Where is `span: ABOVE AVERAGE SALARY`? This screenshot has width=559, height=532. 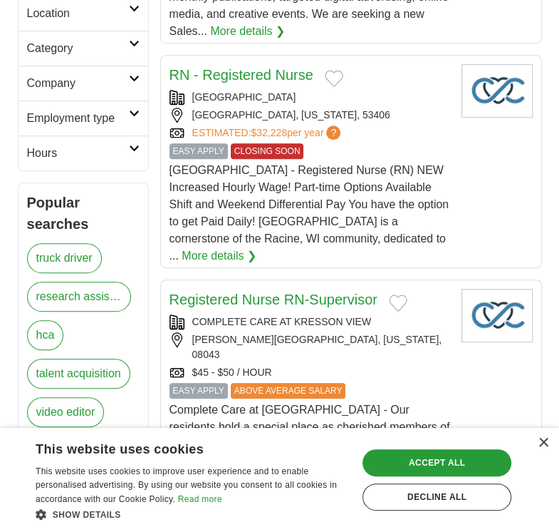
span: ABOVE AVERAGE SALARY is located at coordinates (289, 391).